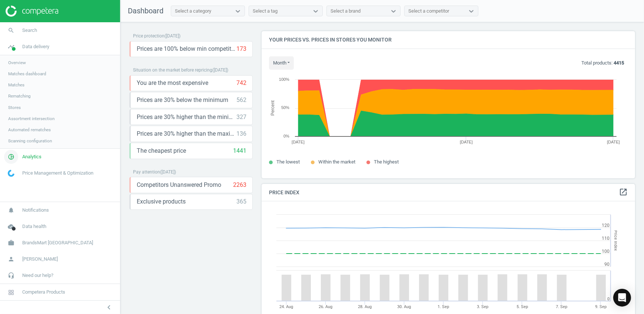 Image resolution: width=644 pixels, height=314 pixels. What do you see at coordinates (11, 173) in the screenshot?
I see `img: wGWNvw8QSZomAAAAABJRU5ErkJggg==` at bounding box center [11, 173].